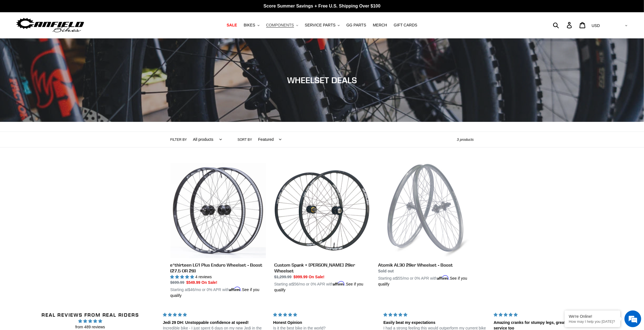  Describe the element at coordinates (232, 25) in the screenshot. I see `span: SALE` at that location.